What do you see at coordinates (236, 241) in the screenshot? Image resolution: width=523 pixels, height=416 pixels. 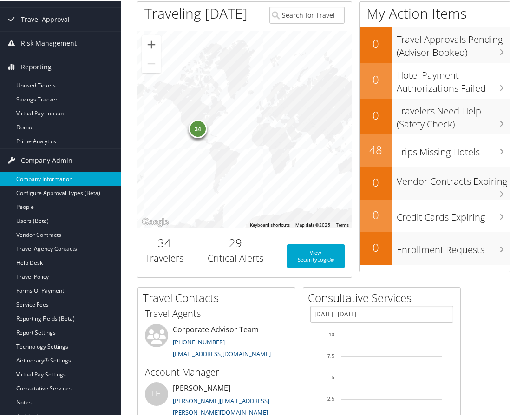 I see `h2: 29` at bounding box center [236, 241].